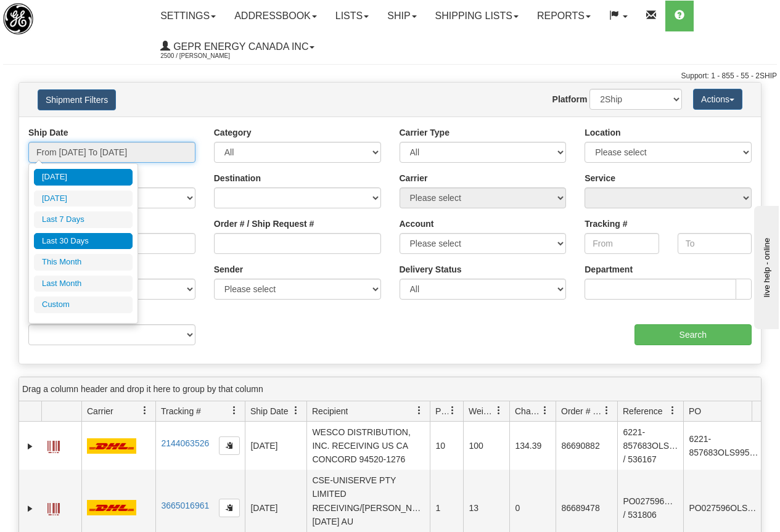 This screenshot has width=780, height=532. I want to click on li: Last 30 Days, so click(83, 241).